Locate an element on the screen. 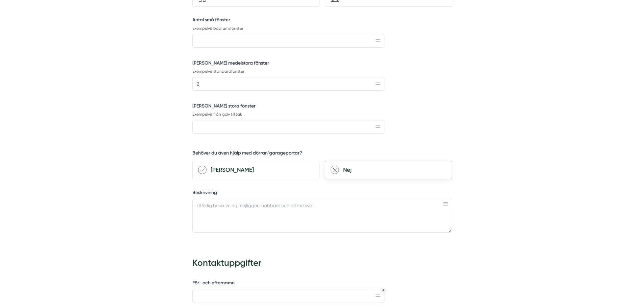 The height and width of the screenshot is (308, 644). div: Obligatoriskt is located at coordinates (383, 290).